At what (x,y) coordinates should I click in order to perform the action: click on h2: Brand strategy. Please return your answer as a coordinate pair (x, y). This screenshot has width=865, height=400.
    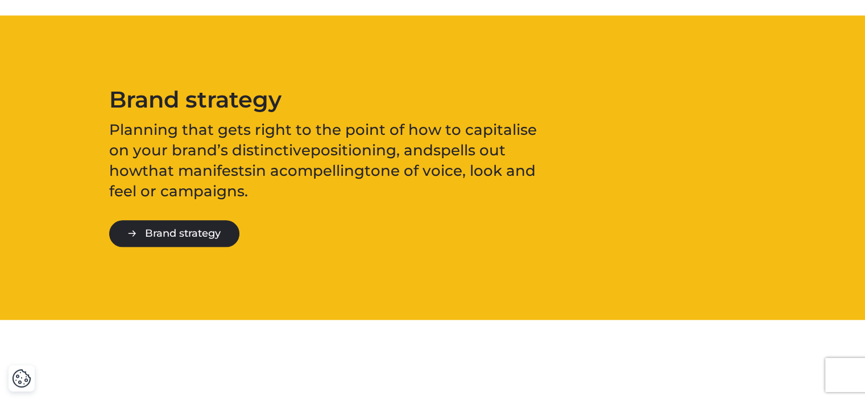
    Looking at the image, I should click on (333, 100).